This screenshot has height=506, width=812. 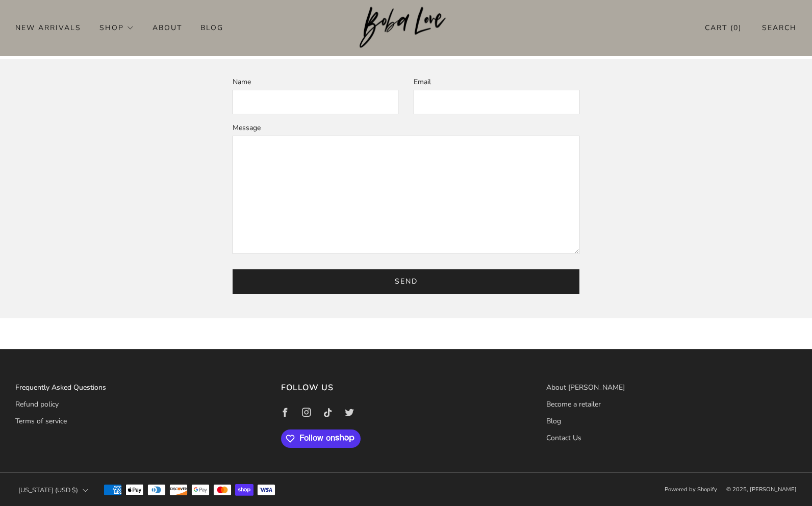 I want to click on a: Terms of service, so click(x=41, y=420).